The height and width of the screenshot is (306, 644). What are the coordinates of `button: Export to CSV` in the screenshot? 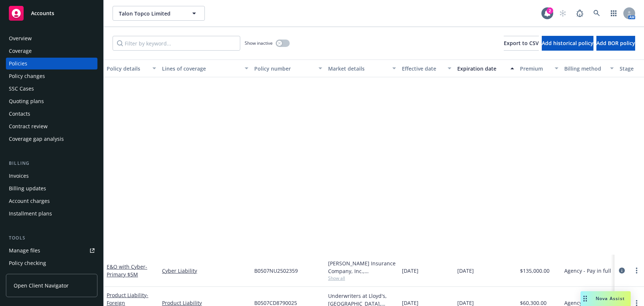 It's located at (522, 43).